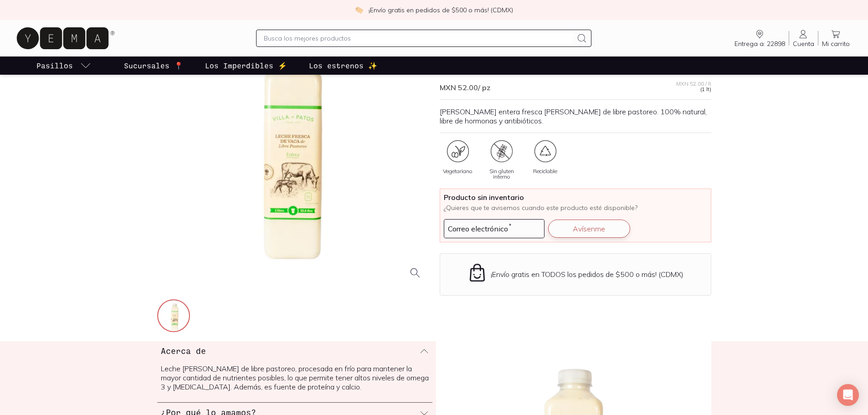 The height and width of the screenshot is (415, 868). What do you see at coordinates (575, 198) in the screenshot?
I see `span: Producto sin inventario` at bounding box center [575, 198].